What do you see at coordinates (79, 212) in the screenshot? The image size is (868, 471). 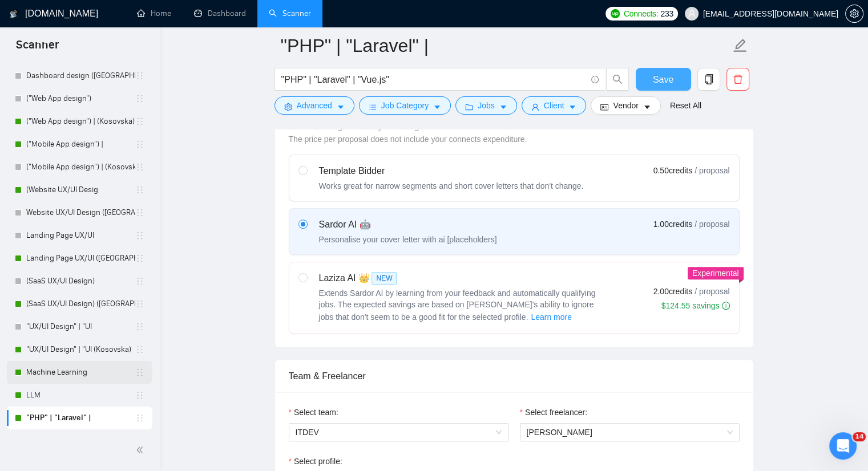 I see `li: Website UX/UI Design (Kosovska)` at bounding box center [79, 212].